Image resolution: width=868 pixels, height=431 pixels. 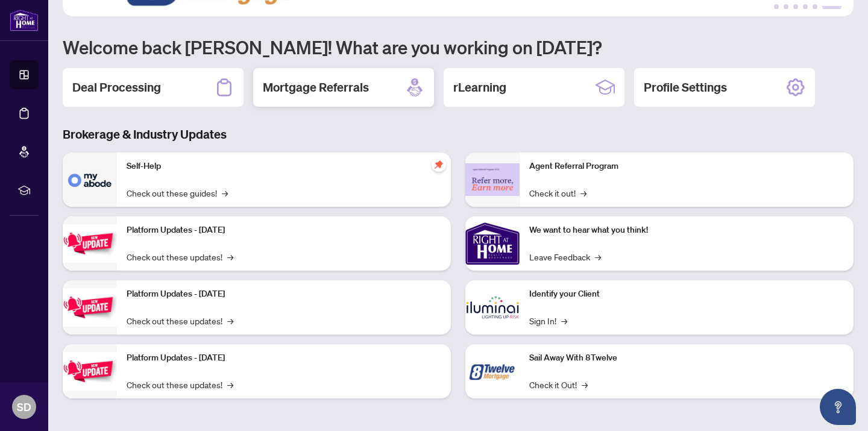 What do you see at coordinates (493, 243) in the screenshot?
I see `img: We want to hear what you think!` at bounding box center [493, 243].